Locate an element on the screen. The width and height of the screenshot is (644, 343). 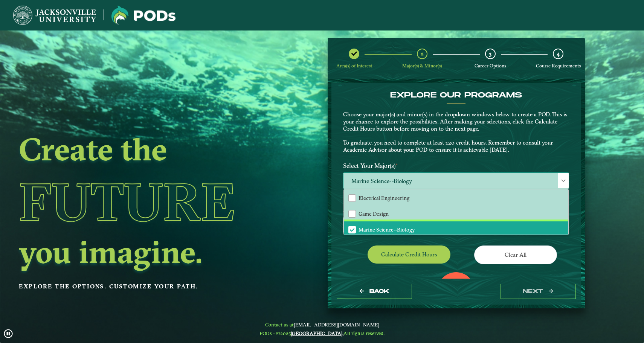
span: PODs - ©2025 All rights reserved. is located at coordinates (322, 333).